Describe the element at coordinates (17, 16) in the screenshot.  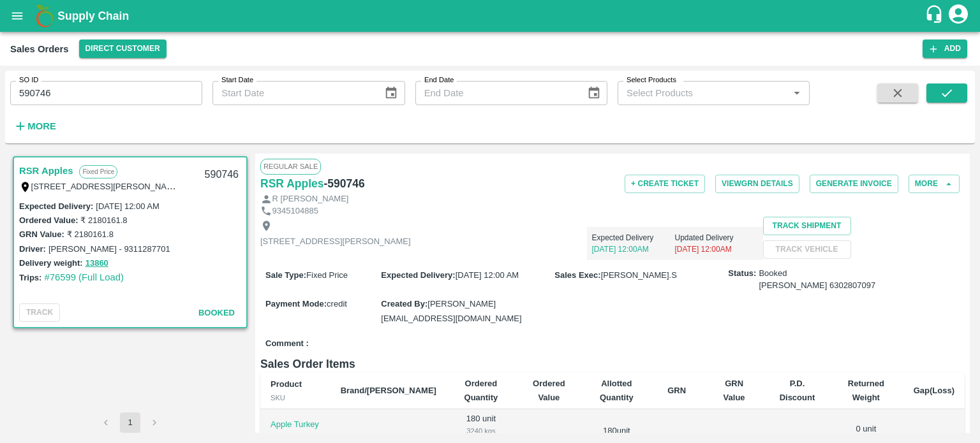
I see `button: open drawer` at that location.